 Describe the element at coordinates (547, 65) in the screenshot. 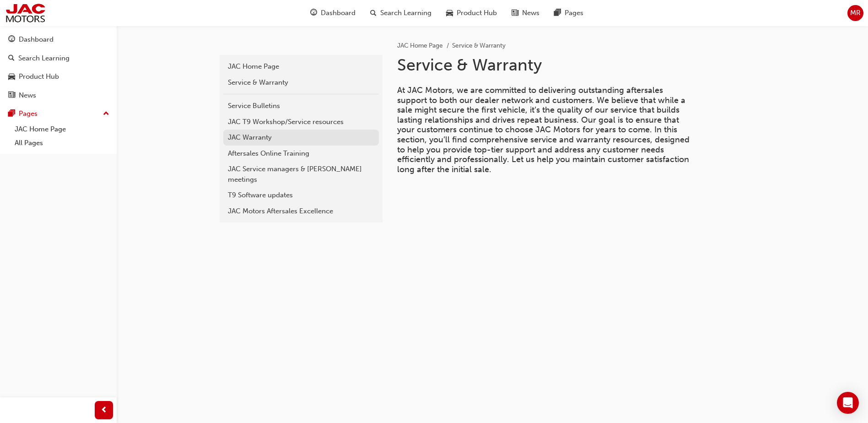

I see `h1: Service & Warranty` at that location.